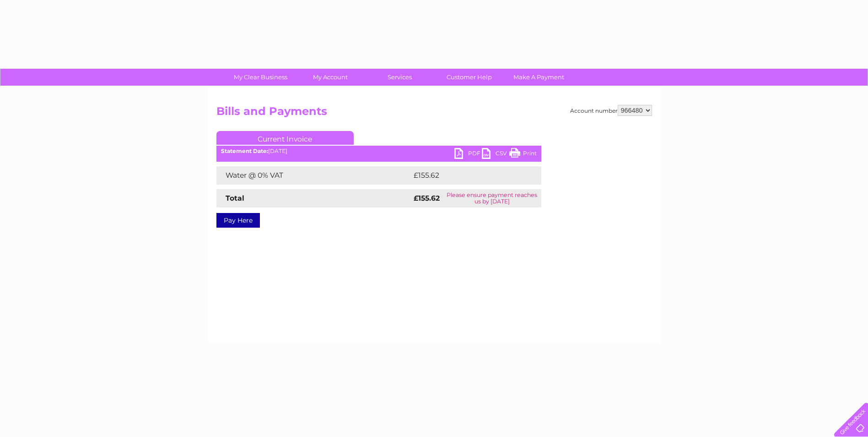  What do you see at coordinates (434, 114) in the screenshot?
I see `h2: Bills and Payments` at bounding box center [434, 114].